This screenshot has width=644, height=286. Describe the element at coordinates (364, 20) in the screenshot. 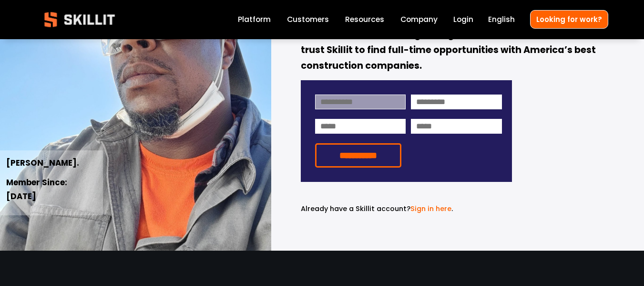

I see `a: folder dropdown` at that location.